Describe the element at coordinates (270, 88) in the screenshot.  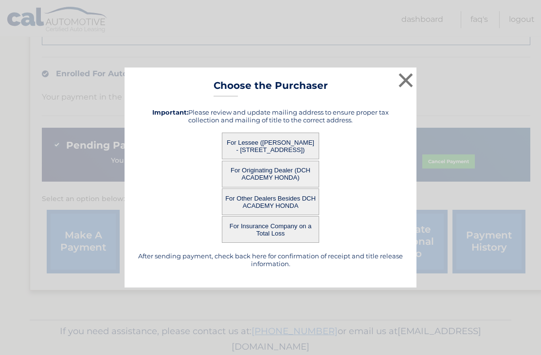
I see `h3: Choose the Purchaser` at that location.